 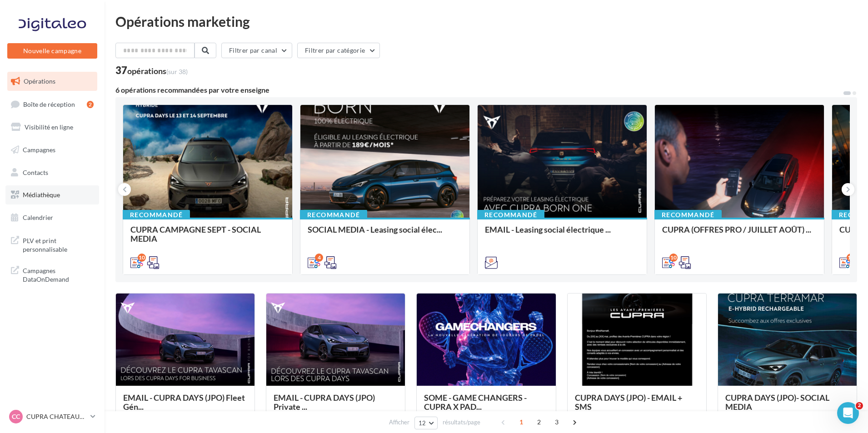 I want to click on span: CUPRA DAYS (JPO)- SOCIAL MEDIA, so click(x=777, y=402).